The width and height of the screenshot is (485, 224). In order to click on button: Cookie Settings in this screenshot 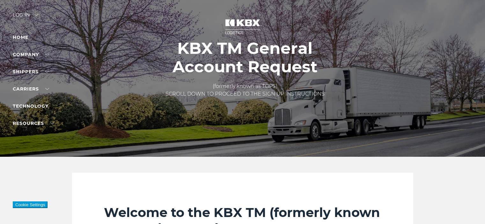, I will do `click(30, 205)`.